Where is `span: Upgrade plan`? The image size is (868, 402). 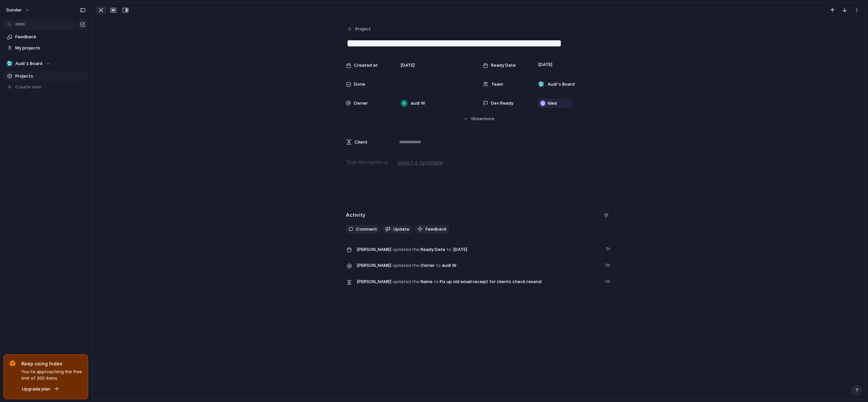 span: Upgrade plan is located at coordinates (36, 389).